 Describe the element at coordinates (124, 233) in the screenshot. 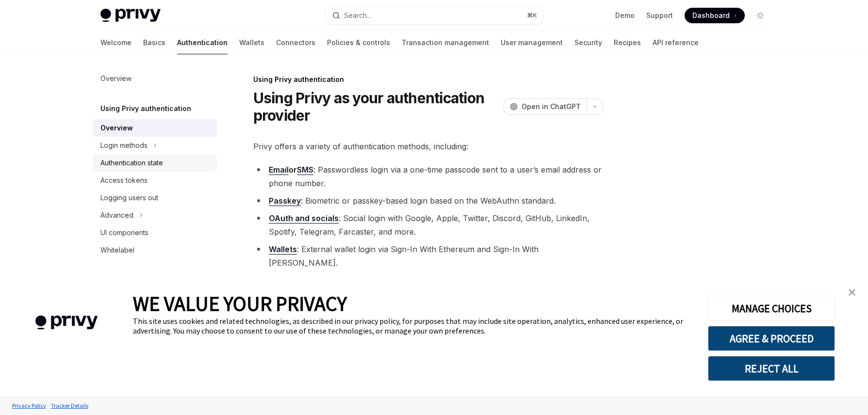

I see `div: UI components` at that location.